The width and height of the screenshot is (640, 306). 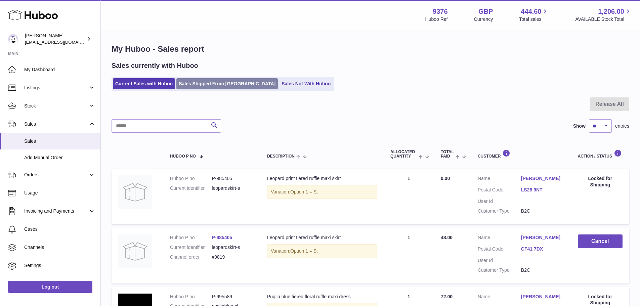 I want to click on dt: Channel order, so click(x=191, y=257).